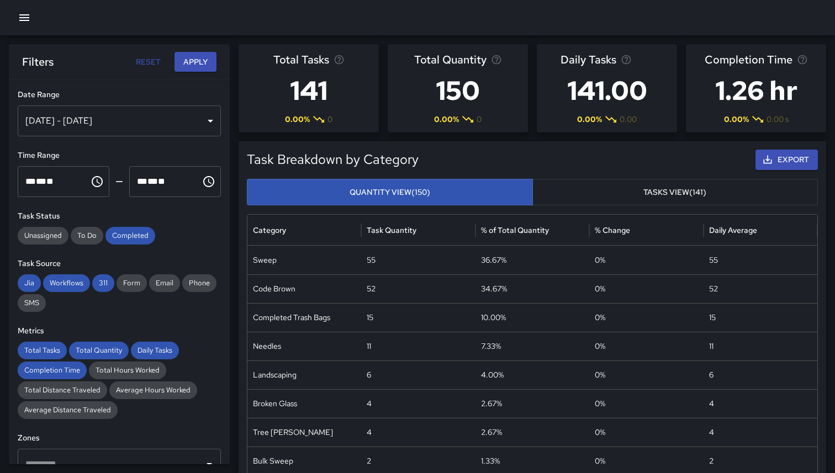 This screenshot has height=473, width=835. What do you see at coordinates (209, 182) in the screenshot?
I see `button: Choose time, selected time is 11:59 PM` at bounding box center [209, 182].